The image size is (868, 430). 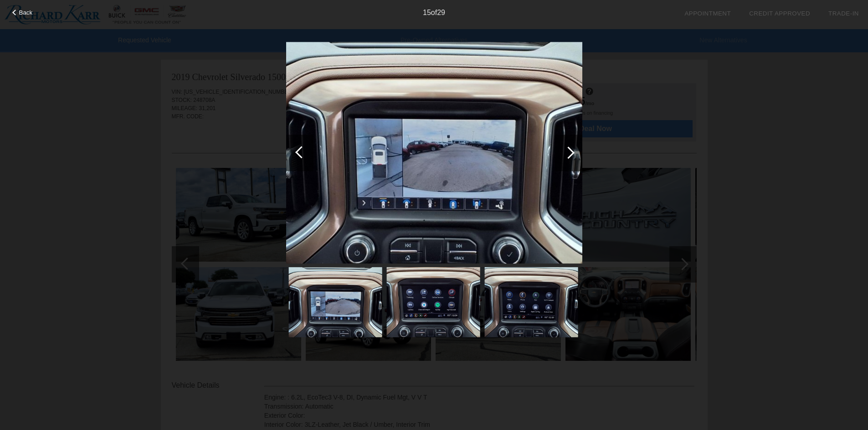 What do you see at coordinates (26, 12) in the screenshot?
I see `span: Back` at bounding box center [26, 12].